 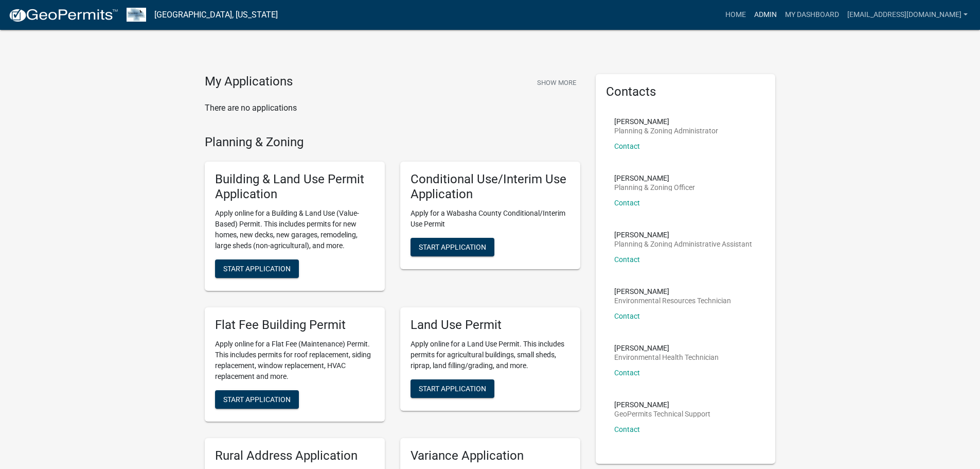 What do you see at coordinates (393, 142) in the screenshot?
I see `h4: Planning & Zoning` at bounding box center [393, 142].